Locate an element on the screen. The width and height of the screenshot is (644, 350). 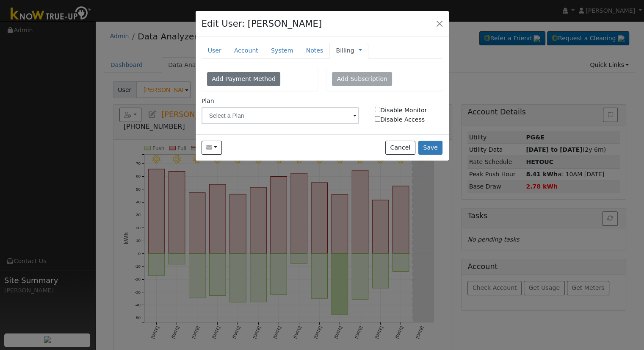
label: Disable Access is located at coordinates (409, 119).